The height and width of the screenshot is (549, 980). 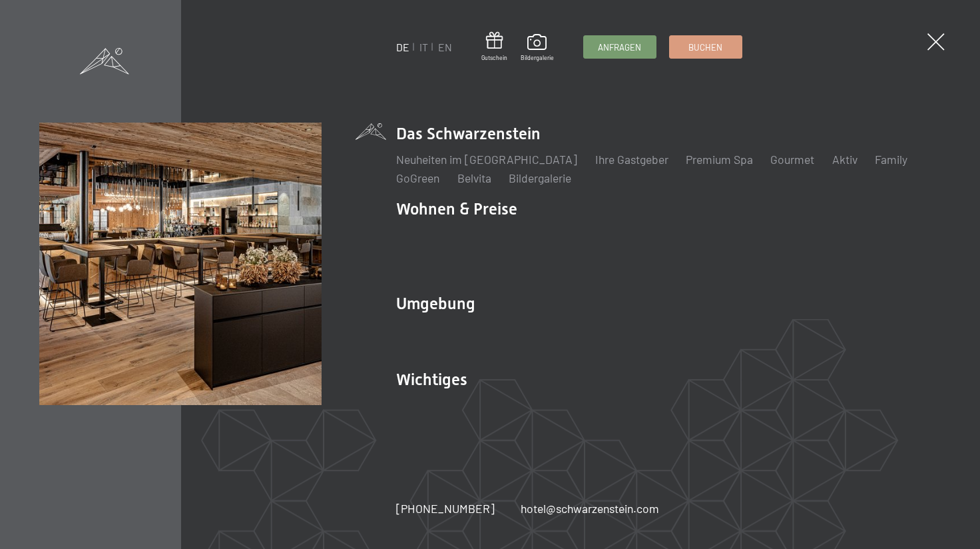 What do you see at coordinates (705, 47) in the screenshot?
I see `span: Buchen` at bounding box center [705, 47].